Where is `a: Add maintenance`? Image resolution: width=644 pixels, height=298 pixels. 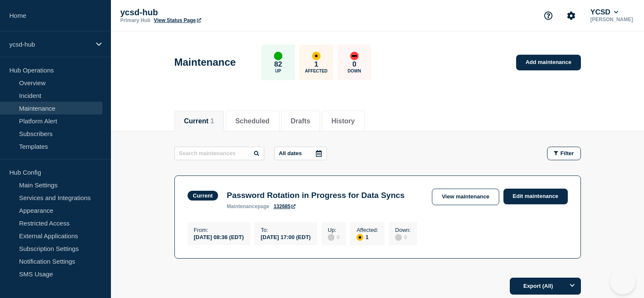
a: Add maintenance is located at coordinates (548, 62).